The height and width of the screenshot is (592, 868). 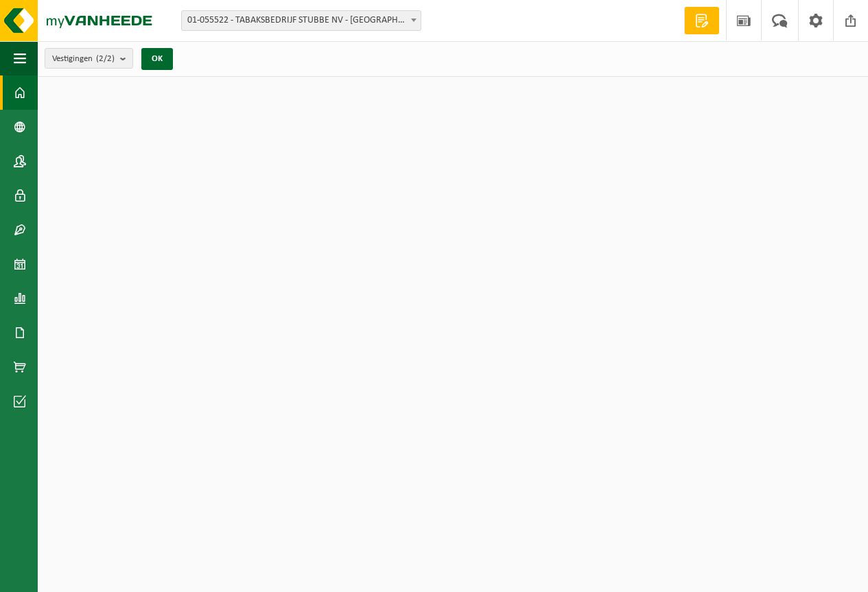 I want to click on button: OK, so click(x=157, y=59).